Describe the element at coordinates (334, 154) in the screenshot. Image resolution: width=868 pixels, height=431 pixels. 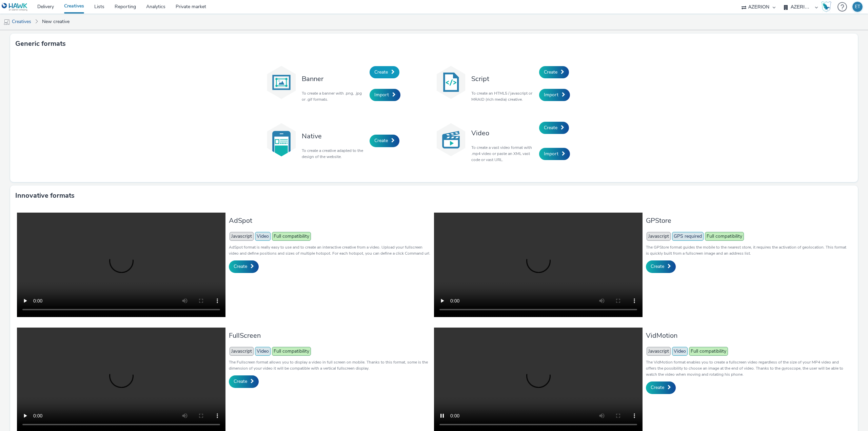
I see `p: To create a creative adapted to the design of the website.` at that location.